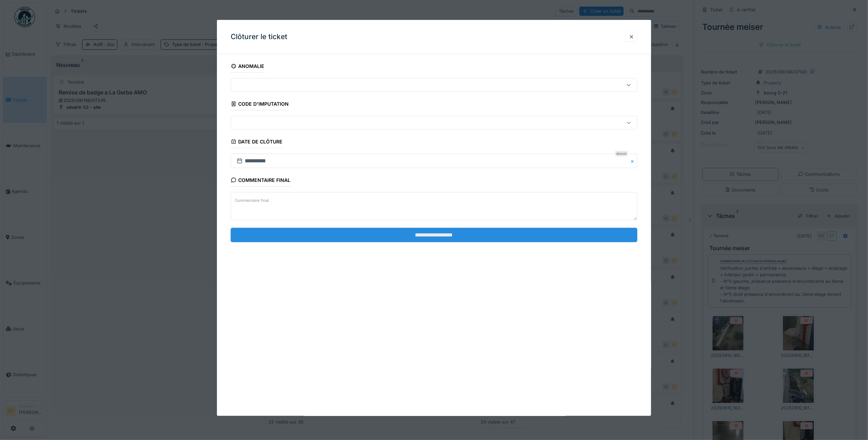  I want to click on label: Commentaire final, so click(251, 200).